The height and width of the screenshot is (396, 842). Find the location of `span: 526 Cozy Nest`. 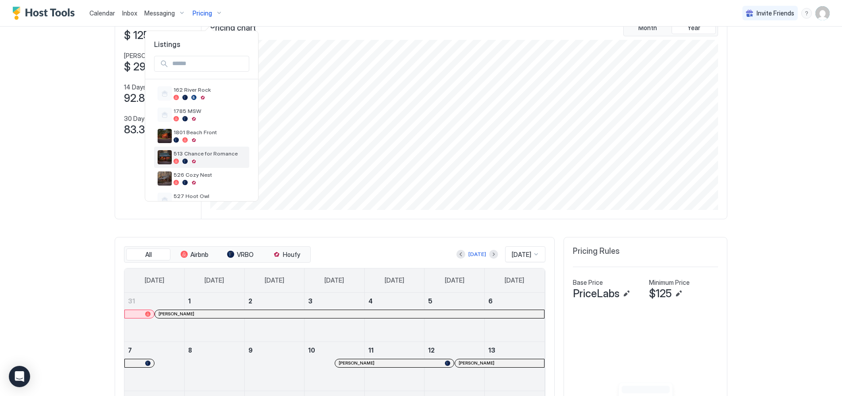

span: 526 Cozy Nest is located at coordinates (209, 174).